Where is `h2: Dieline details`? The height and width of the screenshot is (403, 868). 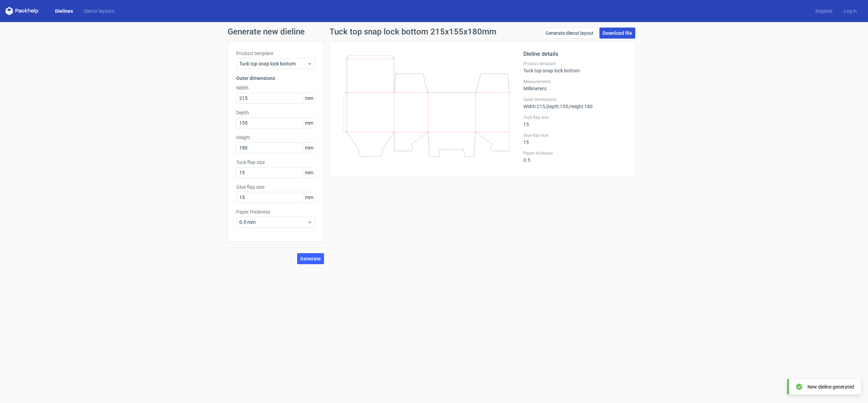
h2: Dieline details is located at coordinates (575, 54).